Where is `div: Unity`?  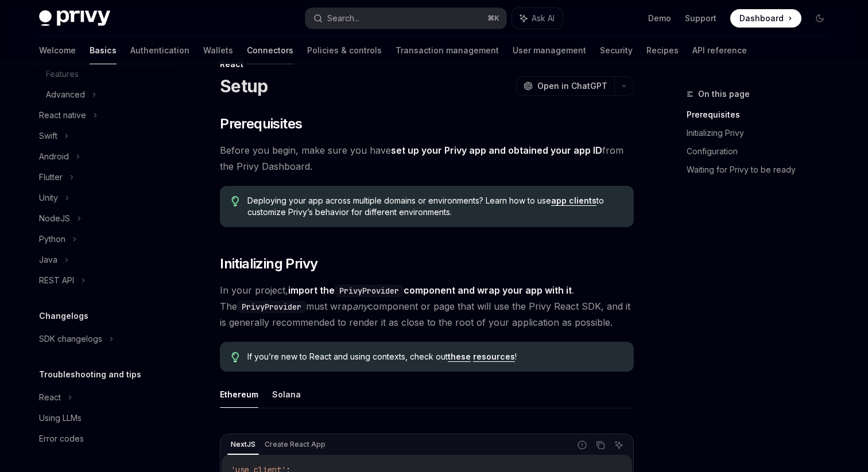 div: Unity is located at coordinates (48, 198).